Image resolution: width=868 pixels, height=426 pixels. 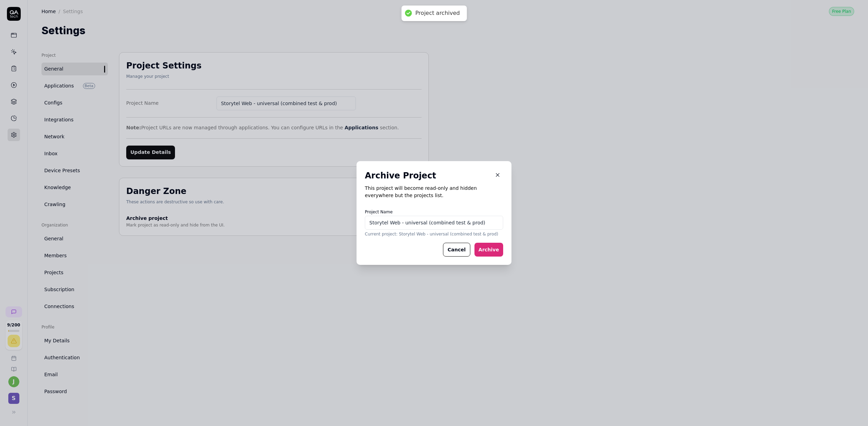 I want to click on div: Project archived, so click(x=437, y=14).